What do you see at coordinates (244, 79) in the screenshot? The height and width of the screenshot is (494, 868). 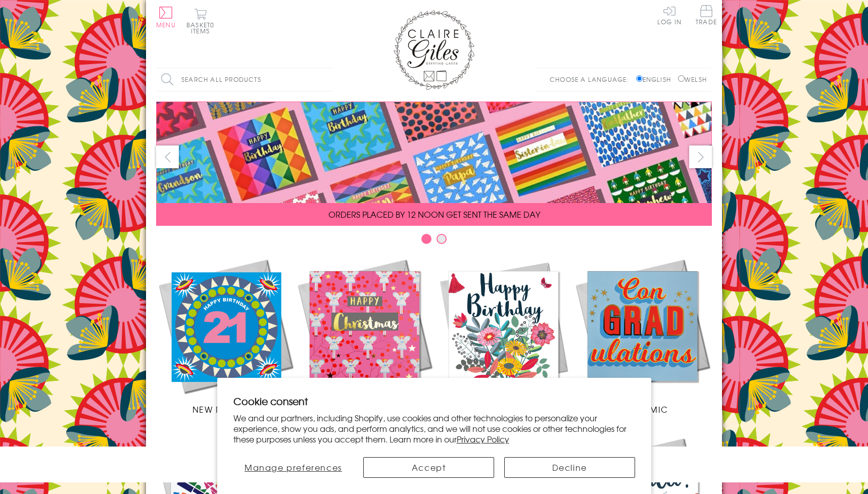 I see `input: Search all products` at bounding box center [244, 79].